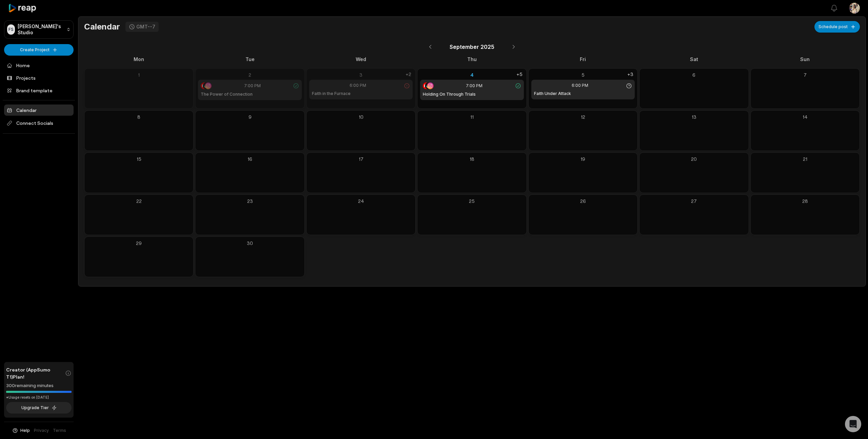 Image resolution: width=868 pixels, height=439 pixels. I want to click on a: Terms, so click(59, 430).